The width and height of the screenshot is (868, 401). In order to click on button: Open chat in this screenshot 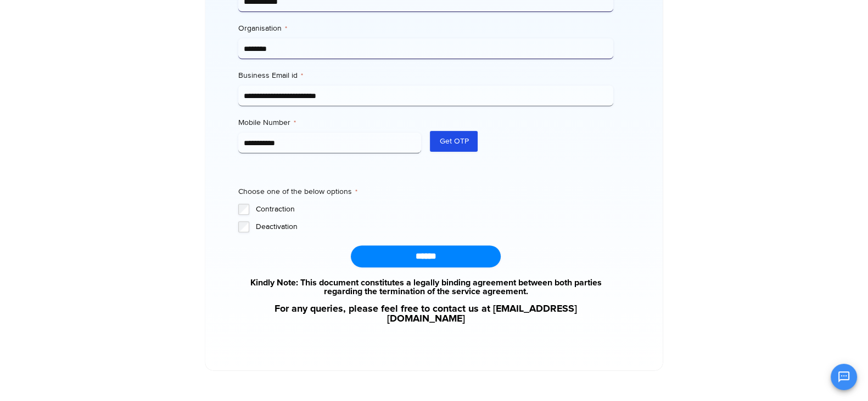, I will do `click(843, 377)`.